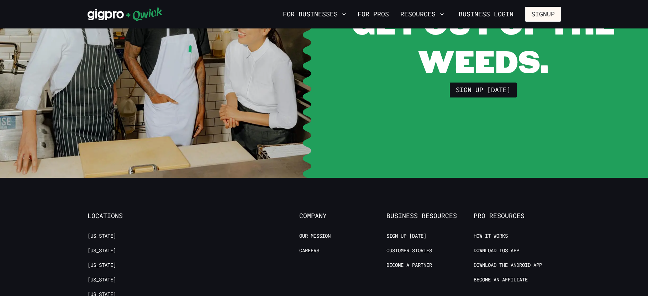  I want to click on button: Resources, so click(422, 14).